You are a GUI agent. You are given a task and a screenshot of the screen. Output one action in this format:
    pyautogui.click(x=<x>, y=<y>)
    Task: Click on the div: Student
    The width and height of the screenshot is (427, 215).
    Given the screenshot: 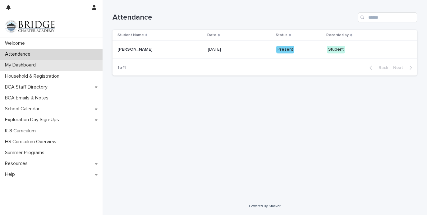 What is the action you would take?
    pyautogui.click(x=336, y=49)
    